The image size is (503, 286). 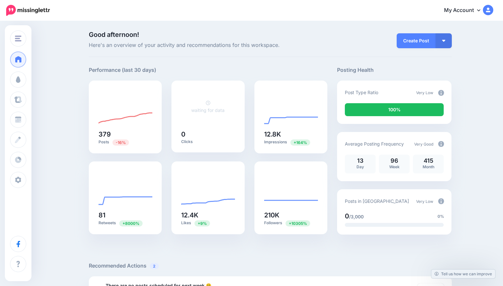 I want to click on span: 0, so click(x=346, y=216).